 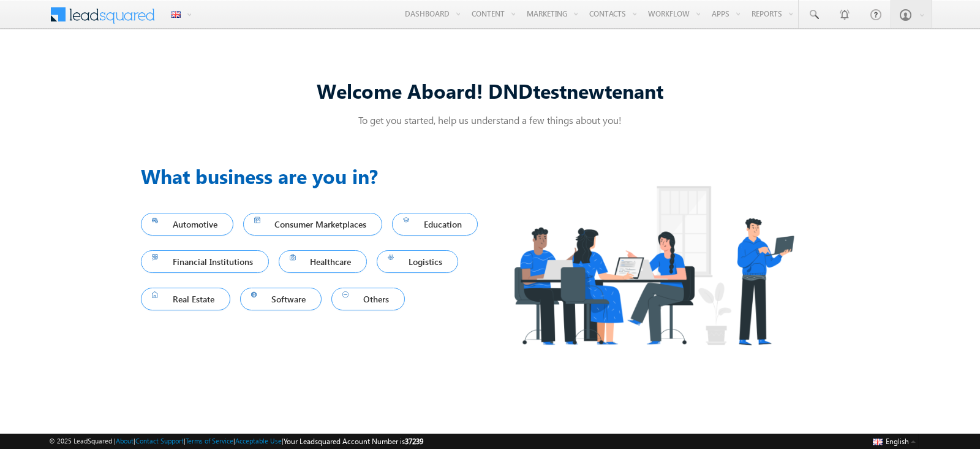 I want to click on a: About, so click(x=124, y=441).